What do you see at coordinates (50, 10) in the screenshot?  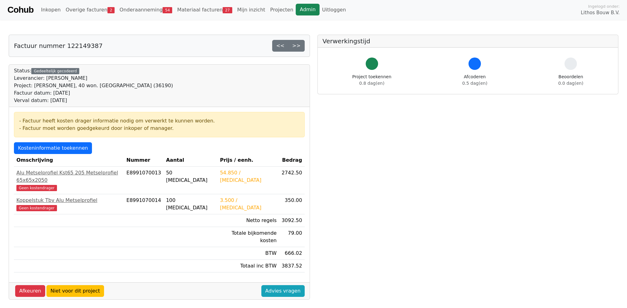 I see `a: Inkopen` at bounding box center [50, 10].